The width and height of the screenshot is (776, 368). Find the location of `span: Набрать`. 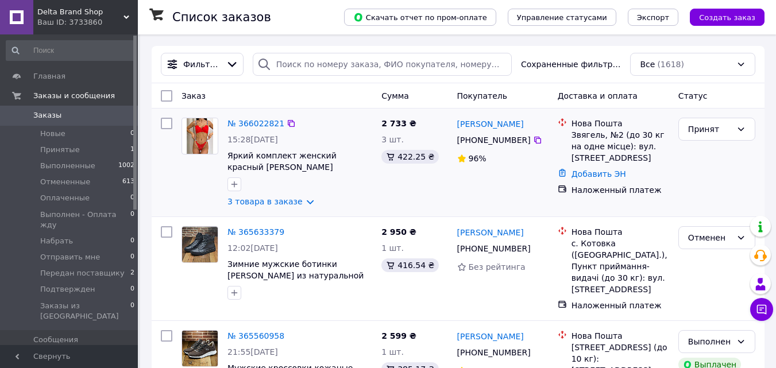

span: Набрать is located at coordinates (56, 241).